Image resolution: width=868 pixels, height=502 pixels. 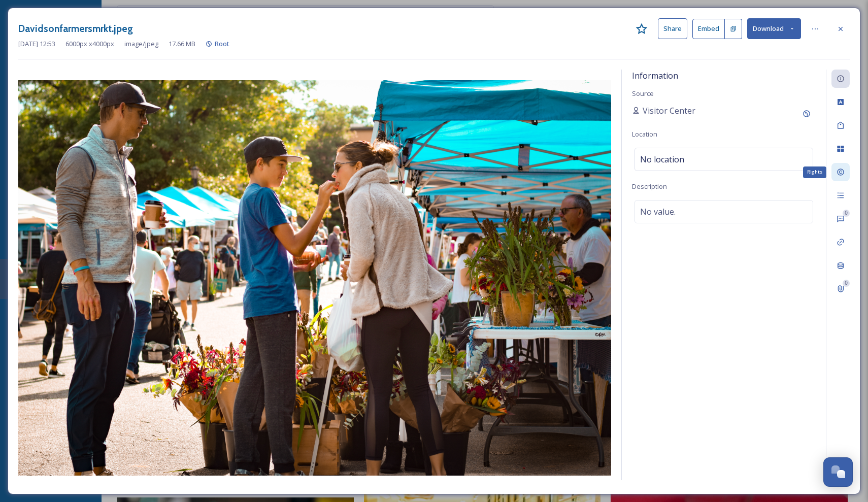 What do you see at coordinates (314, 278) in the screenshot?
I see `img: marketttt.jpeg` at bounding box center [314, 278].